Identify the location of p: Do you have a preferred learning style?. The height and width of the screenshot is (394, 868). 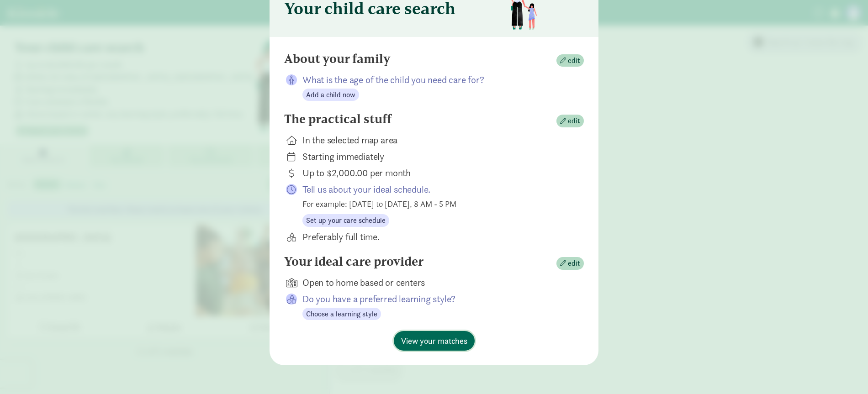
(436, 299).